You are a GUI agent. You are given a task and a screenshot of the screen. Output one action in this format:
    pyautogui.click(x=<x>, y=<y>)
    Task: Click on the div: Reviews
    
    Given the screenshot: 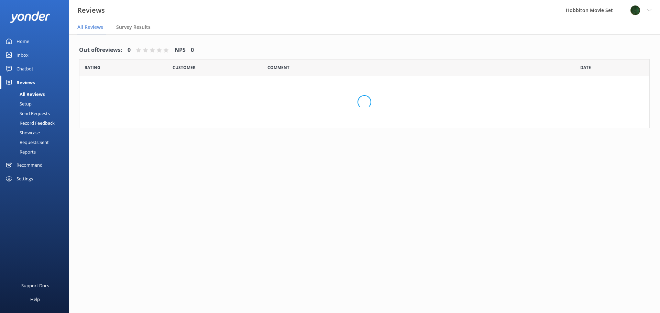 What is the action you would take?
    pyautogui.click(x=25, y=82)
    